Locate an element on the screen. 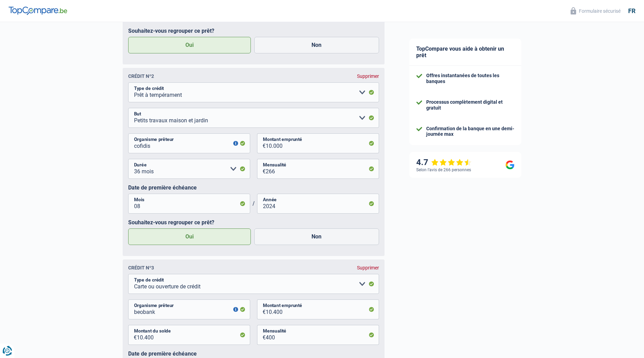 The height and width of the screenshot is (358, 644). div: Crédit nº3 is located at coordinates (141, 267).